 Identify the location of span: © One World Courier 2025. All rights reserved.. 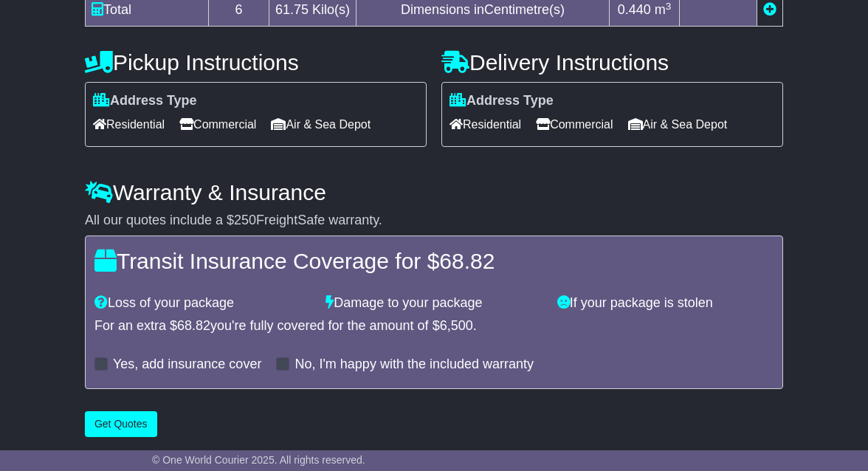
(259, 460).